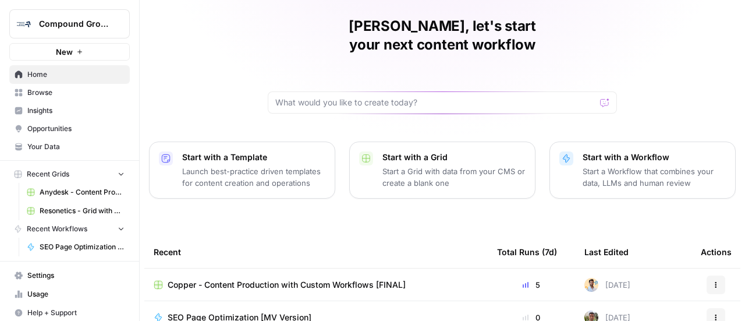  What do you see at coordinates (76, 294) in the screenshot?
I see `span: Usage` at bounding box center [76, 294].